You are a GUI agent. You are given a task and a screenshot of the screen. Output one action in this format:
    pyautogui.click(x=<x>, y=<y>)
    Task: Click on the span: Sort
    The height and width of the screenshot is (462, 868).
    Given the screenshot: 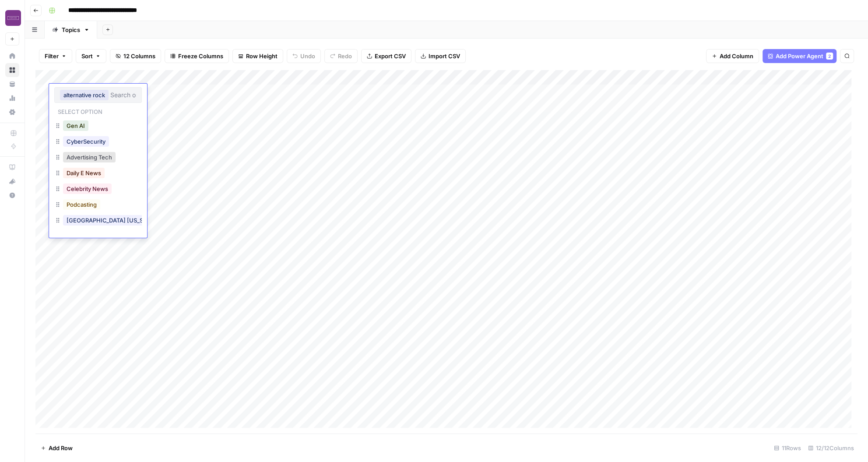 What is the action you would take?
    pyautogui.click(x=87, y=56)
    